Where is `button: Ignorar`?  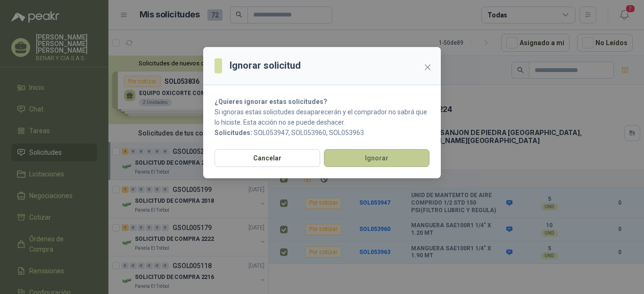
button: Ignorar is located at coordinates (377, 158).